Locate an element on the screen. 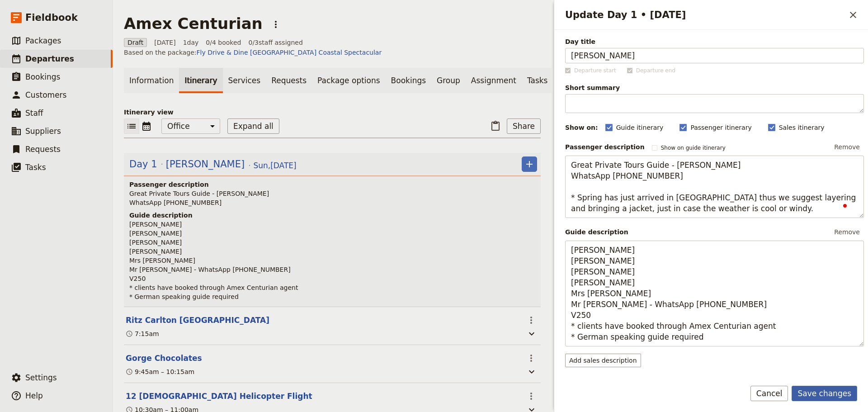 The height and width of the screenshot is (412, 868). span: Fieldbook is located at coordinates (52, 17).